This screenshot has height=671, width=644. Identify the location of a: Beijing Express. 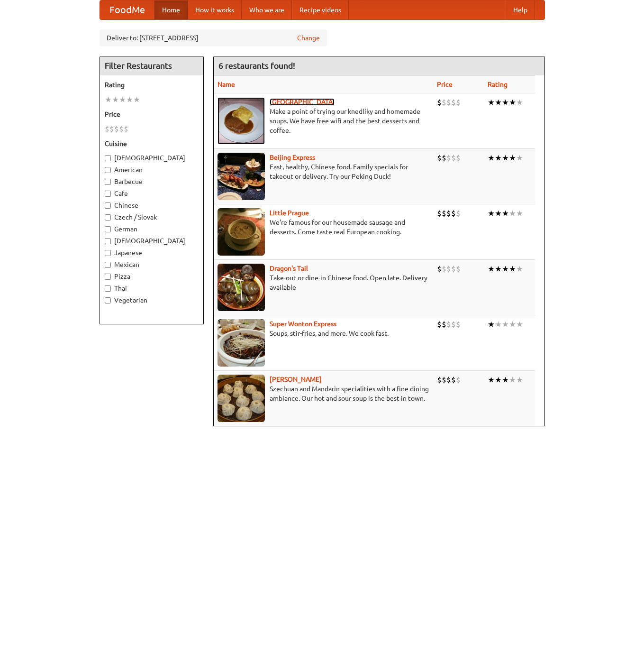
(292, 158).